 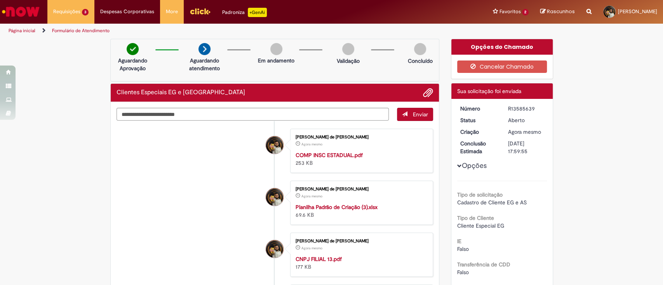 What do you see at coordinates (489, 91) in the screenshot?
I see `span: Sua solicitação foi enviada` at bounding box center [489, 91].